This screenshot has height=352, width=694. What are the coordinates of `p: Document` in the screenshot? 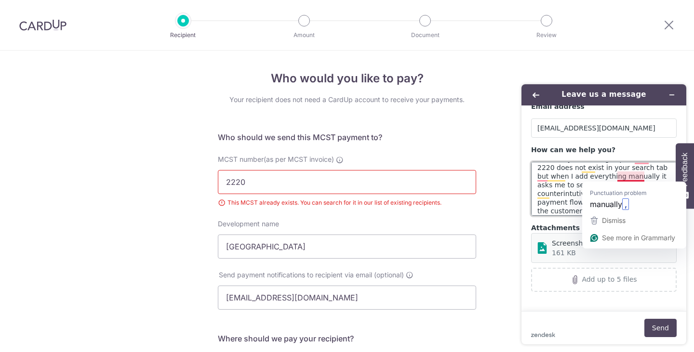 It's located at (425, 35).